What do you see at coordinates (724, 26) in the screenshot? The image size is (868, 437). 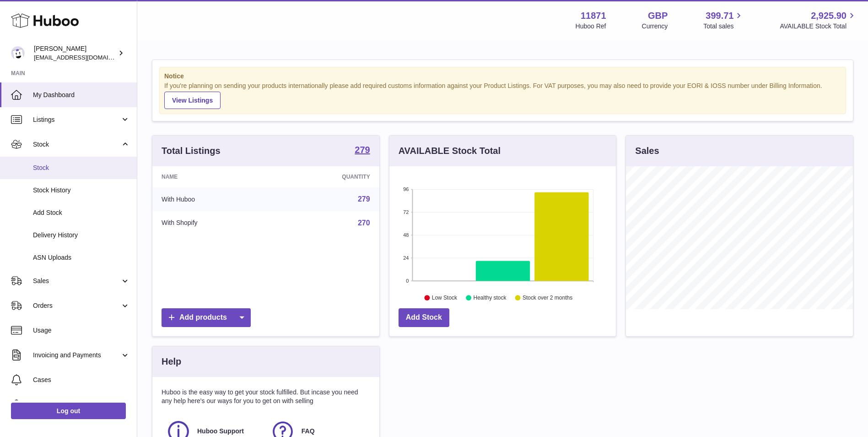 I see `span: Total sales` at bounding box center [724, 26].